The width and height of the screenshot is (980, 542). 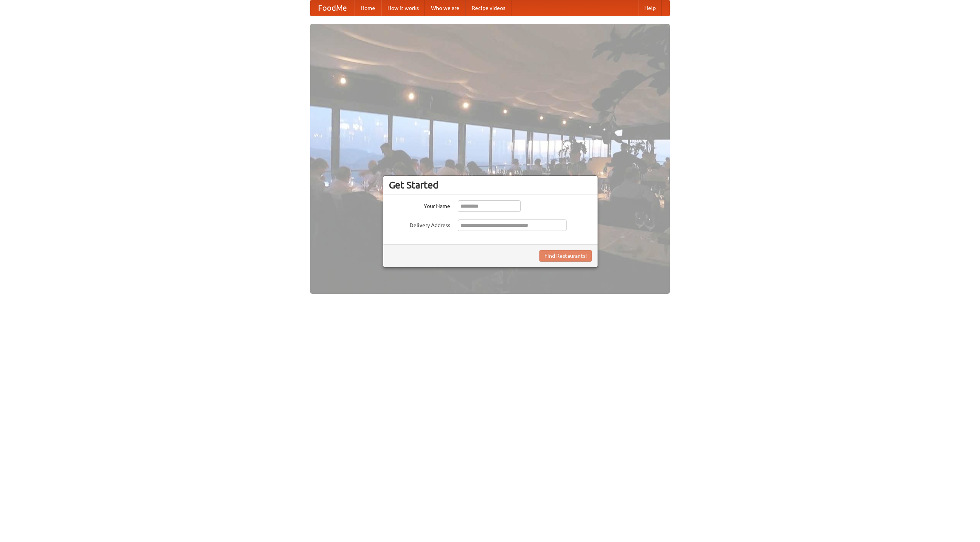 I want to click on a: Help, so click(x=650, y=8).